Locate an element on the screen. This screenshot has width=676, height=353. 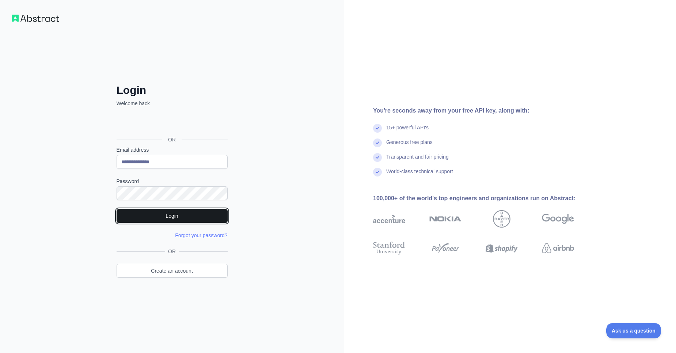
label: Password is located at coordinates (172, 181).